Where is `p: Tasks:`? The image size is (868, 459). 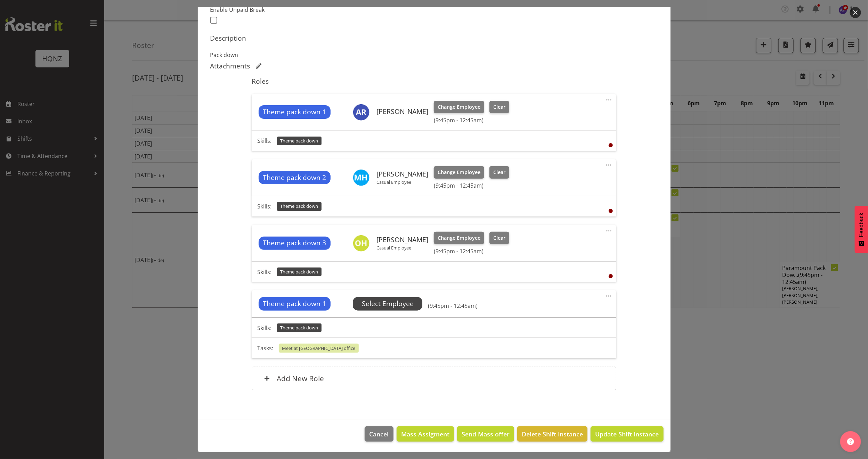 p: Tasks: is located at coordinates (265, 348).